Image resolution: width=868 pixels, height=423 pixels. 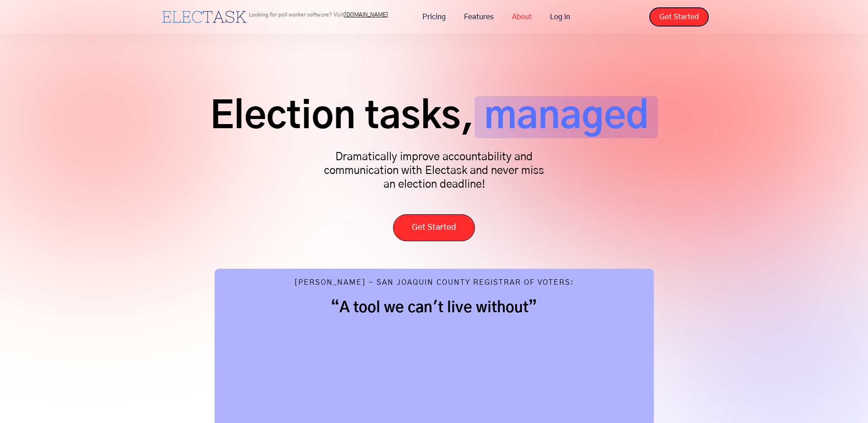 I want to click on a: Log in, so click(x=560, y=17).